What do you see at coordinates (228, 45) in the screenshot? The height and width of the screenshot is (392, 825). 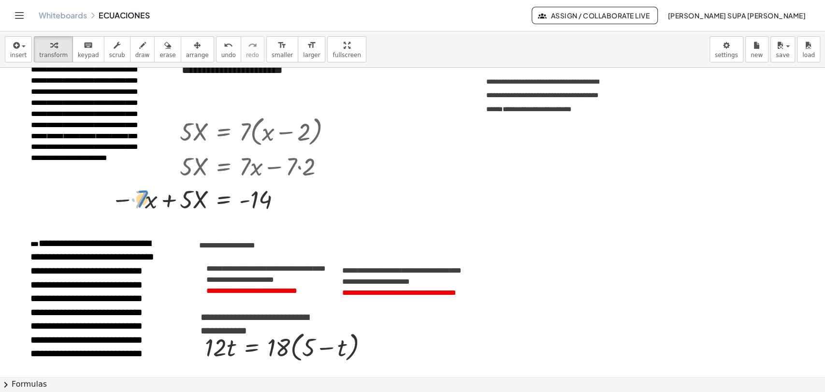 I see `i: undo` at bounding box center [228, 45].